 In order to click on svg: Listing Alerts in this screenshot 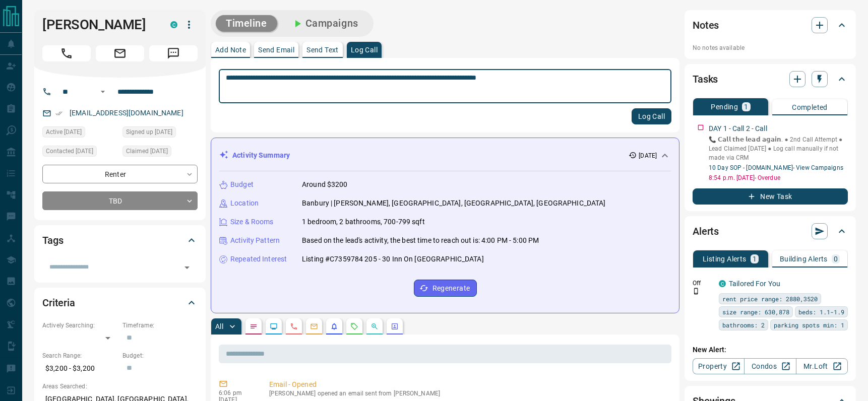, I will do `click(334, 326)`.